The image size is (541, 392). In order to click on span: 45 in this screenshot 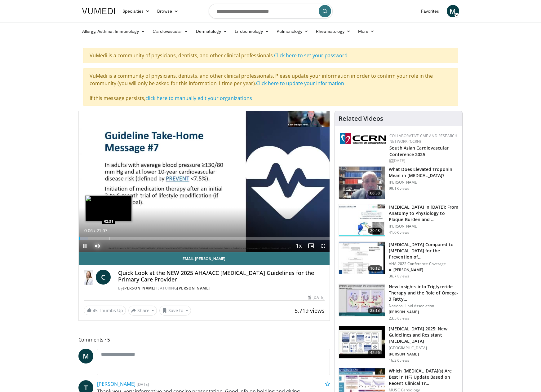, I will do `click(95, 311)`.